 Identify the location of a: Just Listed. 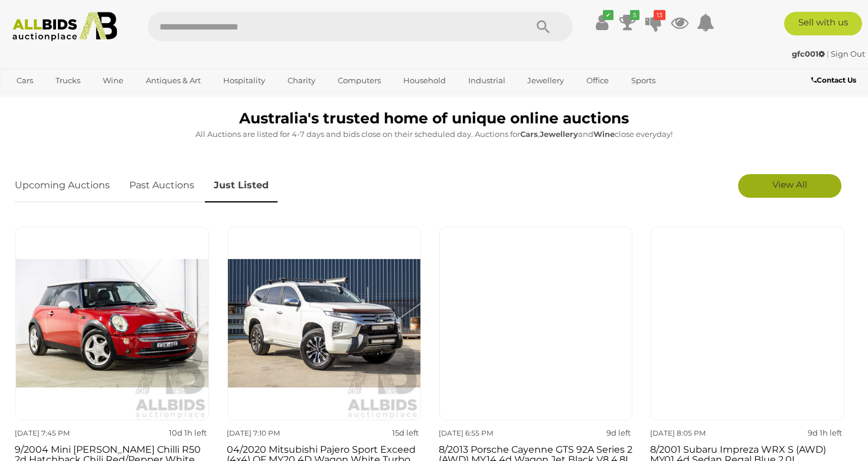
(241, 186).